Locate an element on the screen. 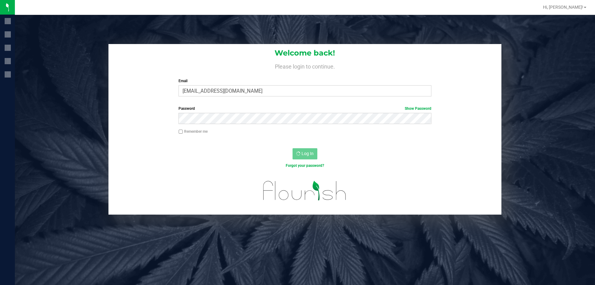 The image size is (595, 285). a: Forgot your password? is located at coordinates (305, 165).